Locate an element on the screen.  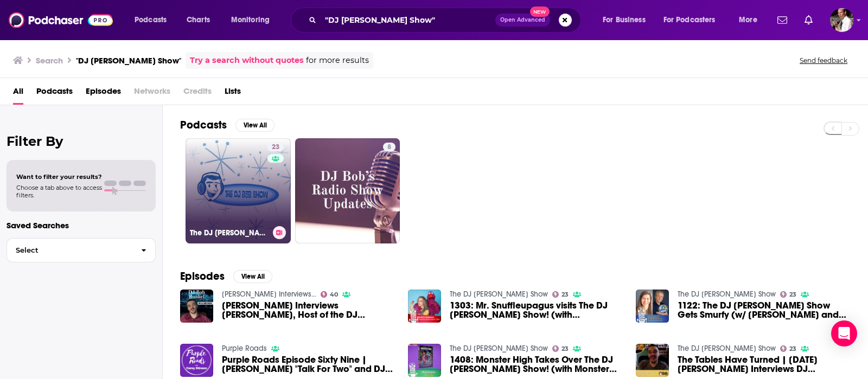
span: Monitoring is located at coordinates (250, 20).